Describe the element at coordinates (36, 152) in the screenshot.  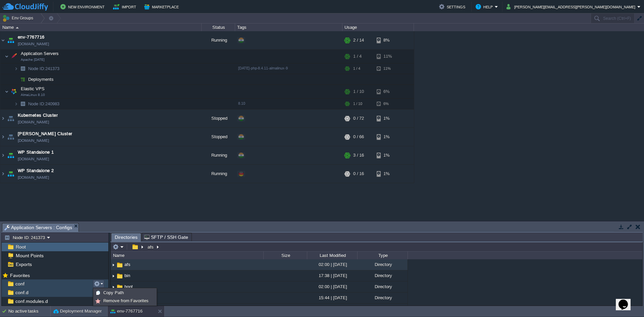
I see `span: WP Standalone 1` at that location.